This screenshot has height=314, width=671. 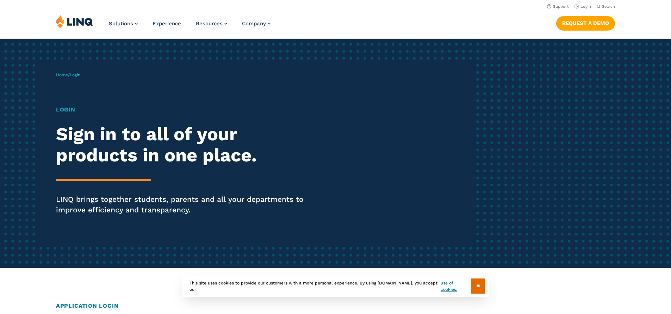 I want to click on p: LINQ brings together students, parents and all your departments to improve efficiency and transpa..., so click(x=185, y=205).